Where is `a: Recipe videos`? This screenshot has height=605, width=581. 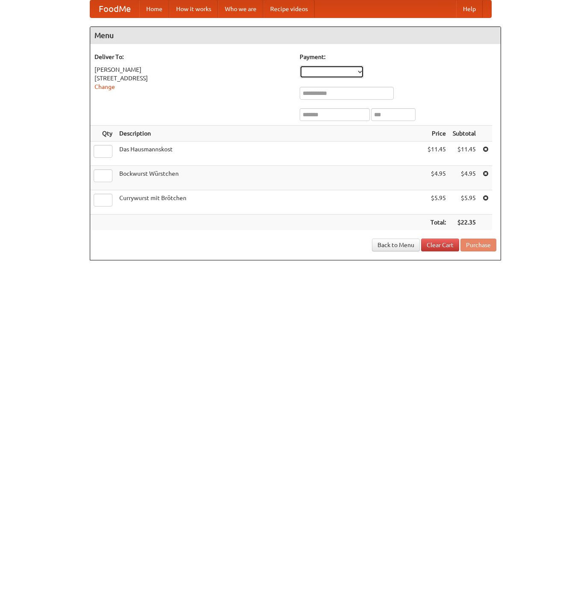
a: Recipe videos is located at coordinates (289, 9).